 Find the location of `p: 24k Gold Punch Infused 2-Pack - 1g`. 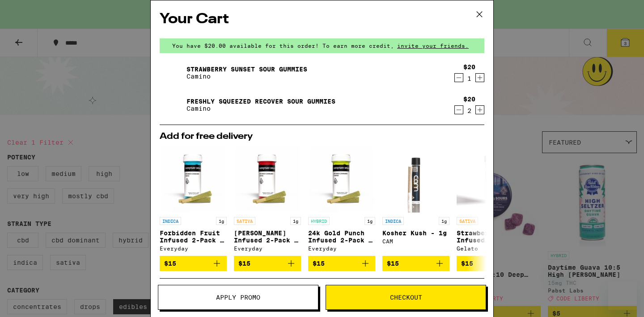

p: 24k Gold Punch Infused 2-Pack - 1g is located at coordinates (342, 237).